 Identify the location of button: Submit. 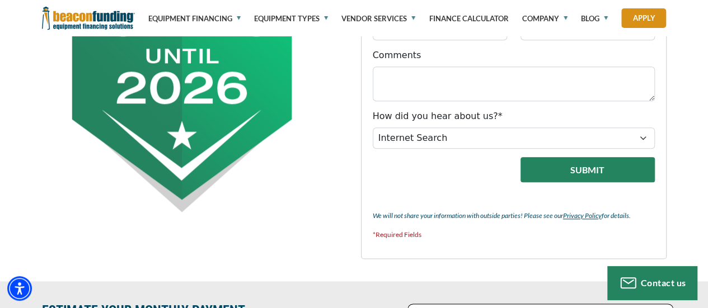
(587, 170).